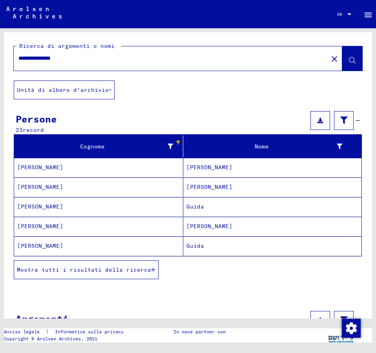  What do you see at coordinates (341, 14) in the screenshot?
I see `span: EN` at bounding box center [341, 14].